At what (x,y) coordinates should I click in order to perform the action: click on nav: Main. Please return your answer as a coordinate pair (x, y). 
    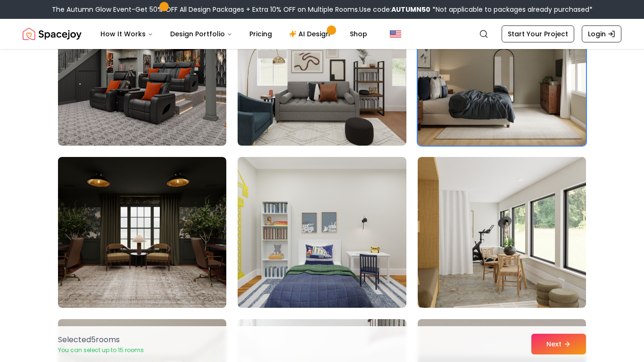
    Looking at the image, I should click on (234, 34).